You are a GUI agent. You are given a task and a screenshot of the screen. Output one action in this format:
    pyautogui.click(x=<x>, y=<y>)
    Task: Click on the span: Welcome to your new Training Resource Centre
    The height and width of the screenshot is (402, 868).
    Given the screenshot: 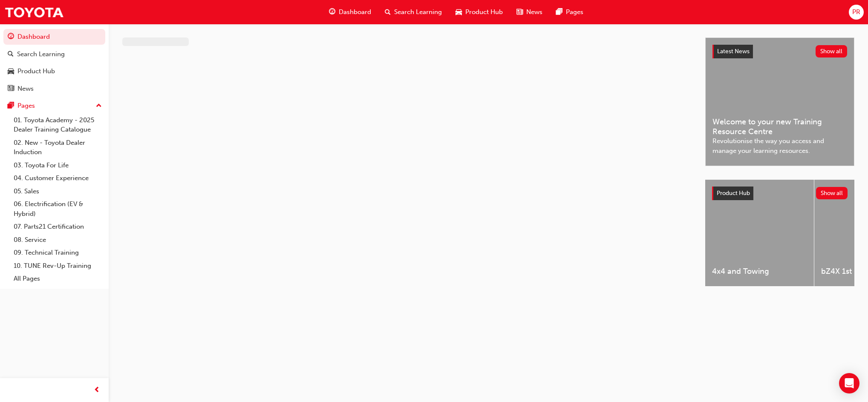 What is the action you would take?
    pyautogui.click(x=780, y=126)
    